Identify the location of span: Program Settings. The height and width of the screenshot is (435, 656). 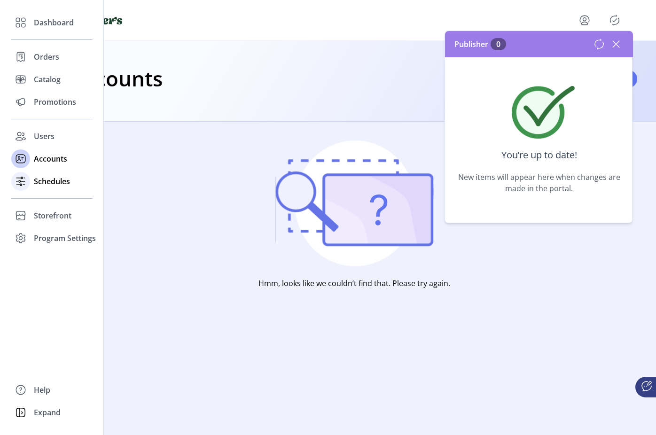
(65, 238).